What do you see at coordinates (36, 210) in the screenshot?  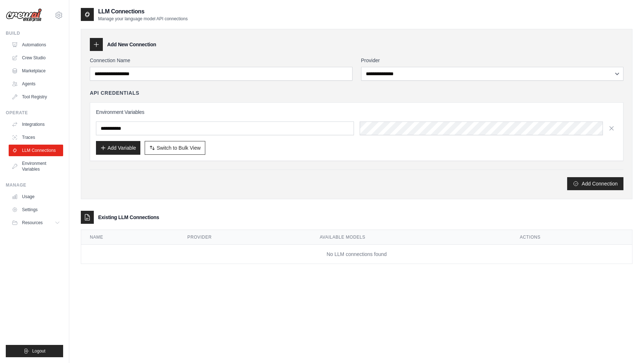 I see `a: Settings` at bounding box center [36, 210].